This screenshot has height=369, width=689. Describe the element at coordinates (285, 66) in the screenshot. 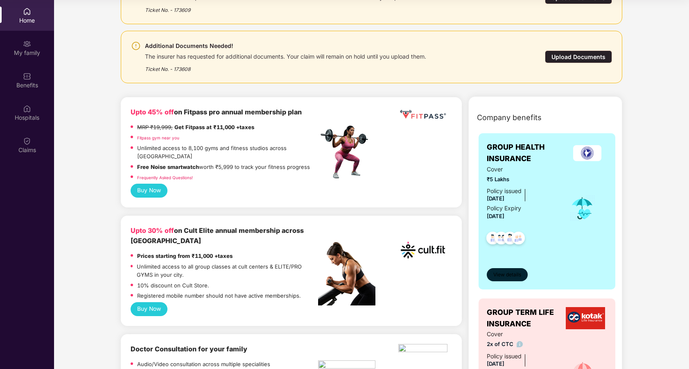

I see `div: Ticket No. - 173608` at that location.